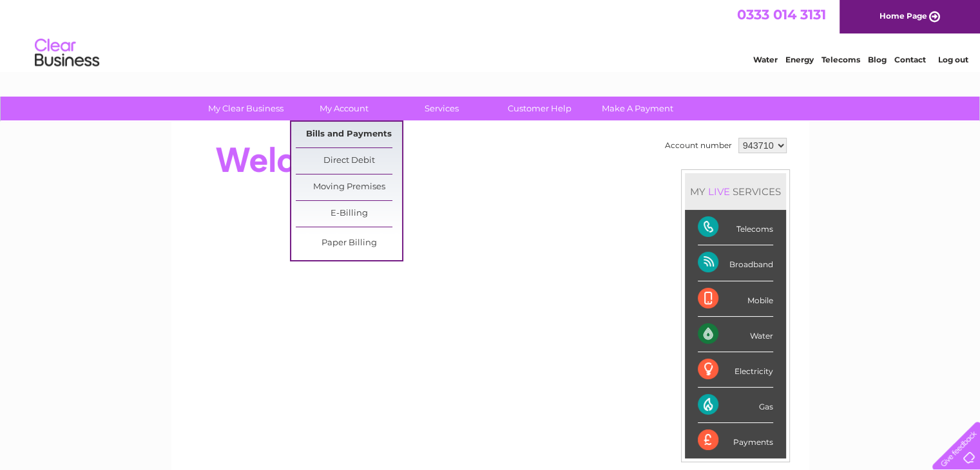  Describe the element at coordinates (765, 59) in the screenshot. I see `a: Water` at that location.